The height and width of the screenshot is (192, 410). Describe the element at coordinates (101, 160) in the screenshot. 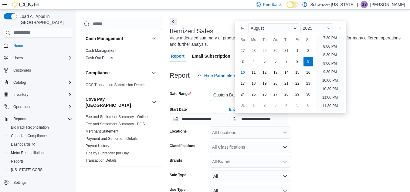

I see `a: Transaction Details` at that location.